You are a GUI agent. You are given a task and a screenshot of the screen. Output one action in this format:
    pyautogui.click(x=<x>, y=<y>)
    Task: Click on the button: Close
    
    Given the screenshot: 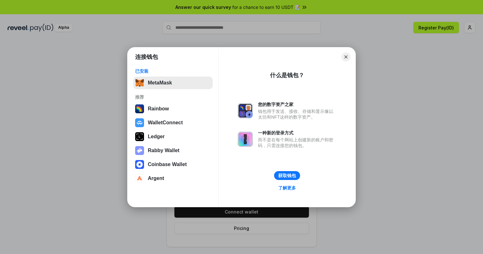 What is the action you would take?
    pyautogui.click(x=346, y=57)
    